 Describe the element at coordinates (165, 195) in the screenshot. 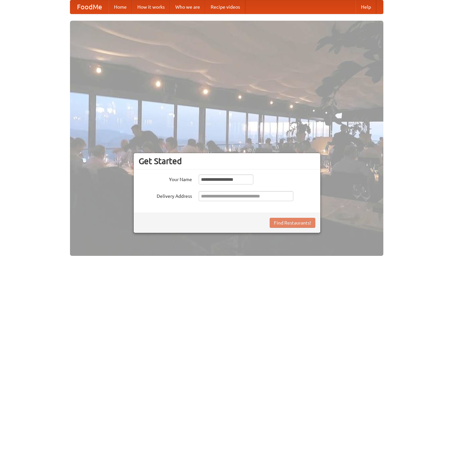

I see `label: Delivery Address` at that location.